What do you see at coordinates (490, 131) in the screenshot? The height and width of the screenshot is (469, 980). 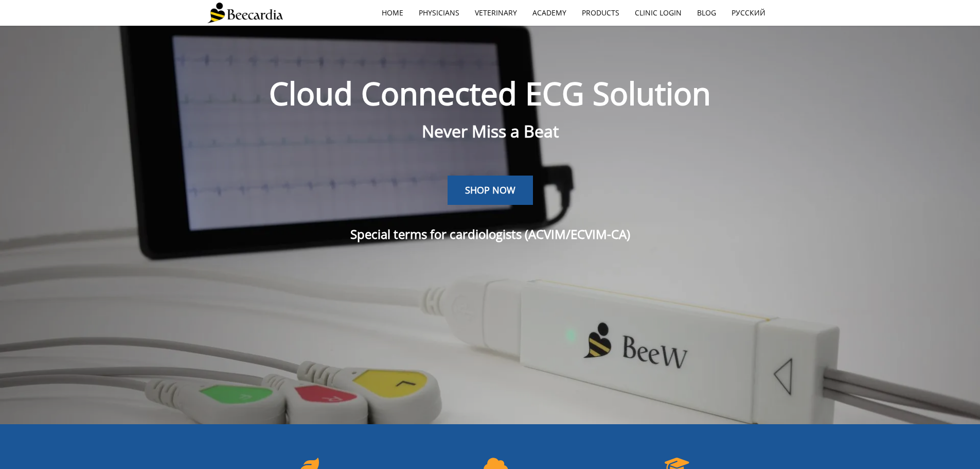 I see `span: Never Miss a Beat` at bounding box center [490, 131].